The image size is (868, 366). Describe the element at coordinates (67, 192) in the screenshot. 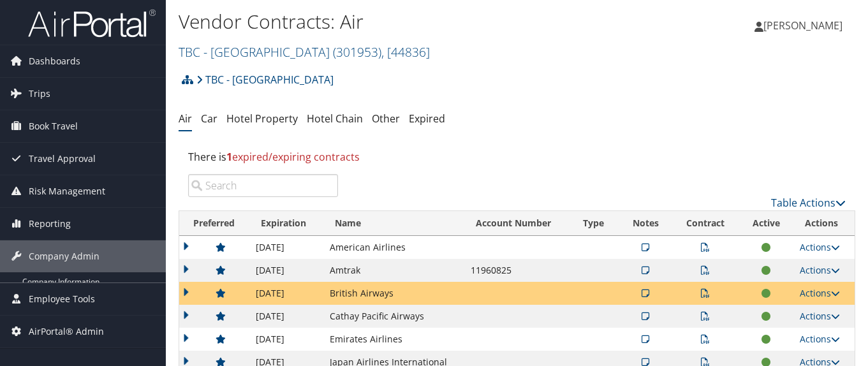

I see `span: Risk Management` at that location.